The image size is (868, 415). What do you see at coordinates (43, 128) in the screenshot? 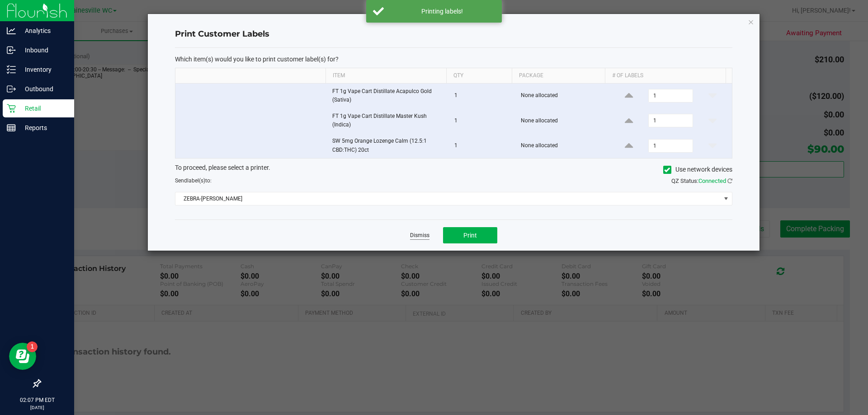
I see `p: Reports` at bounding box center [43, 128].